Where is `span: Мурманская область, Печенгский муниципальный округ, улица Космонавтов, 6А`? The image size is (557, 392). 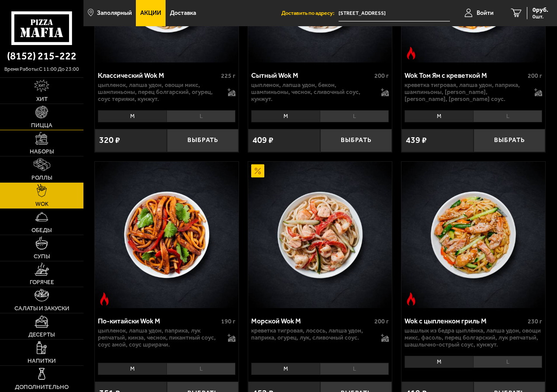 span: Мурманская область, Печенгский муниципальный округ, улица Космонавтов, 6А is located at coordinates (394, 13).